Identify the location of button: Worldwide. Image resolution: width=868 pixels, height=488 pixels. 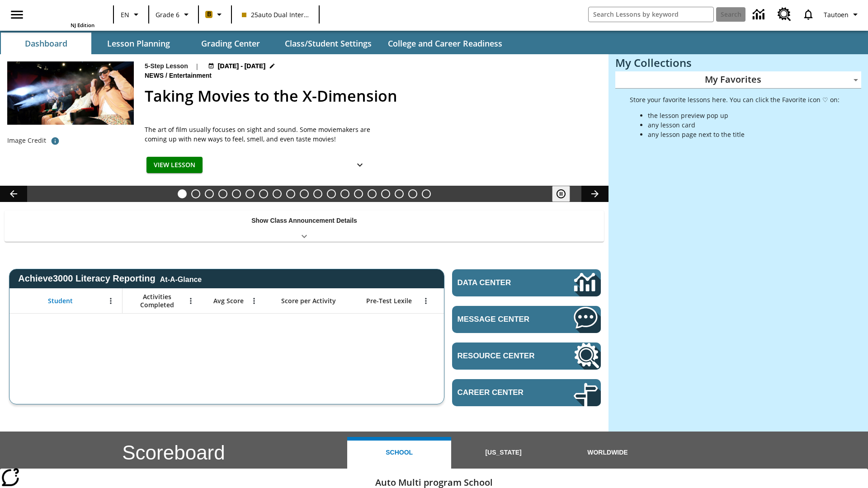
(608, 453).